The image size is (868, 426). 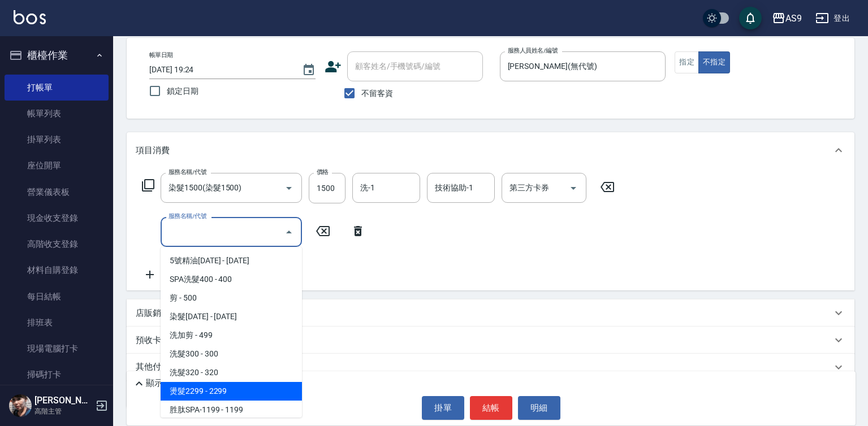 What do you see at coordinates (57, 113) in the screenshot?
I see `a: 帳單列表` at bounding box center [57, 113].